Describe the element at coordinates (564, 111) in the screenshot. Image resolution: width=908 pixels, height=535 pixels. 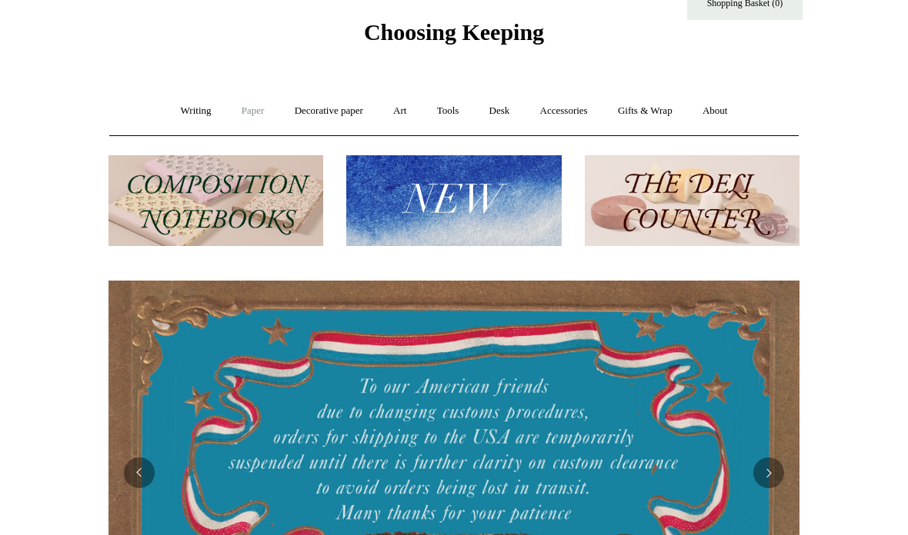
I see `a: Accessories` at that location.